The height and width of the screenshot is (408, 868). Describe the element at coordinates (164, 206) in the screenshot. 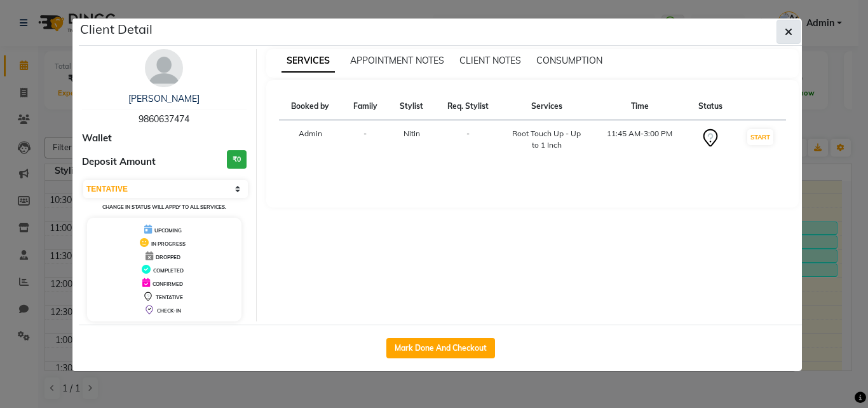

I see `small: Change in status will apply to all services.` at that location.